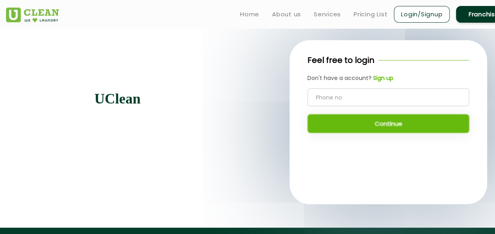 The width and height of the screenshot is (495, 234). What do you see at coordinates (421, 14) in the screenshot?
I see `a: Login/Signup` at bounding box center [421, 14].